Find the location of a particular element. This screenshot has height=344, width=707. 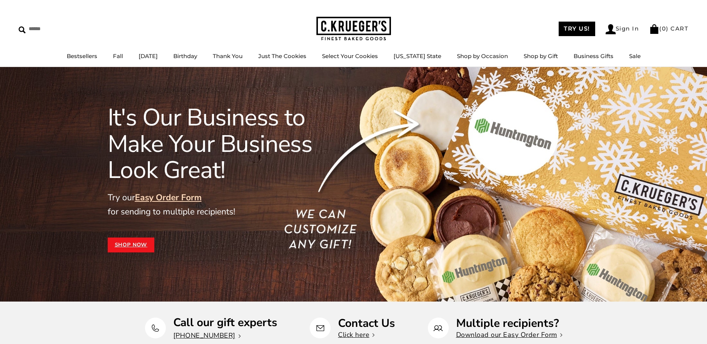

a: Shop by Gift is located at coordinates (541, 56).